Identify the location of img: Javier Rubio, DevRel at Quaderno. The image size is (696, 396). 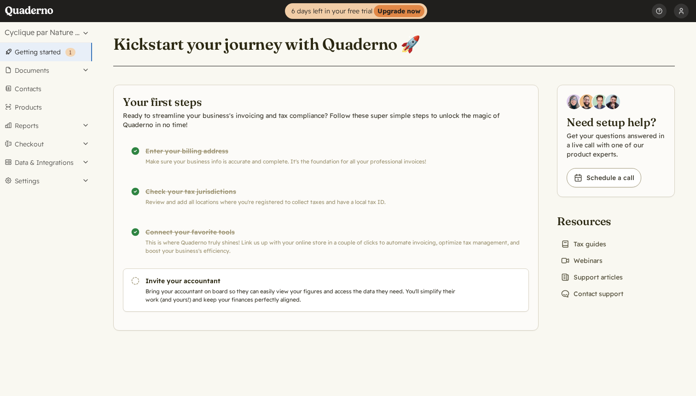
(613, 102).